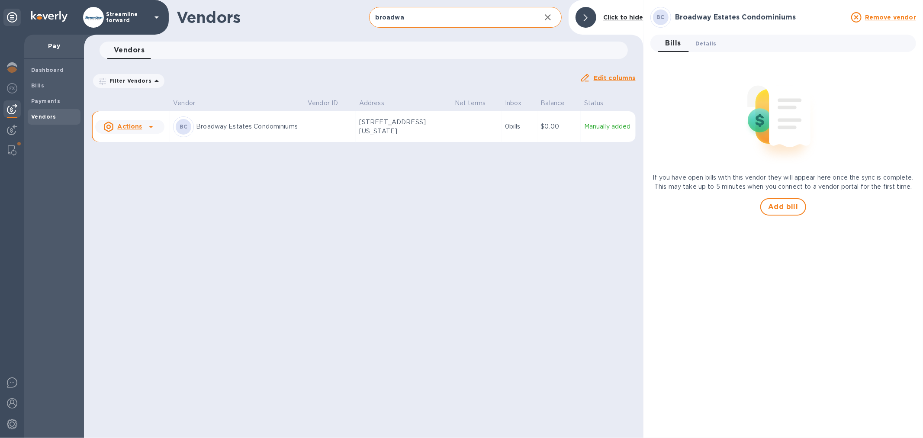 This screenshot has width=923, height=438. Describe the element at coordinates (44, 116) in the screenshot. I see `b: Vendors` at that location.